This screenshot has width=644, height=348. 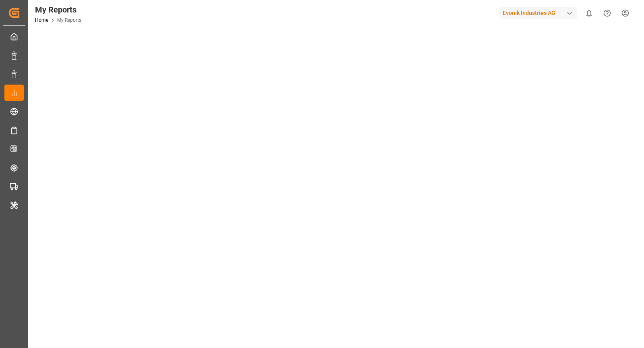 What do you see at coordinates (607, 13) in the screenshot?
I see `button: Help Center` at bounding box center [607, 13].